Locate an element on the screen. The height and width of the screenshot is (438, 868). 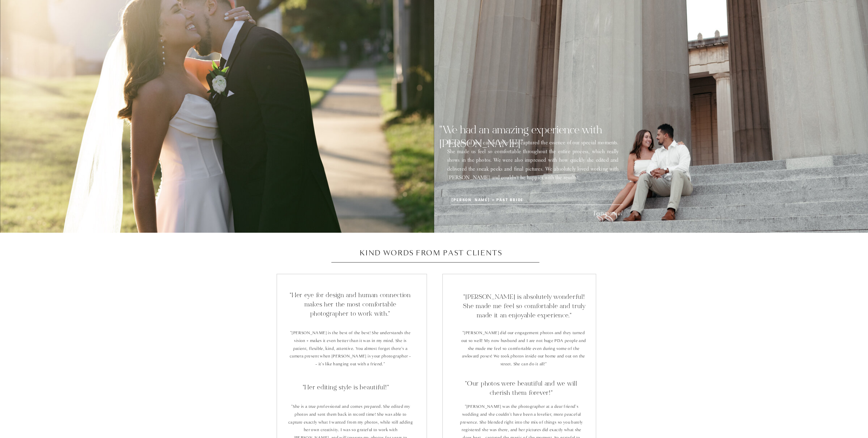
p: "Our photos were beautiful and we will cherish them forever!" is located at coordinates (521, 389).